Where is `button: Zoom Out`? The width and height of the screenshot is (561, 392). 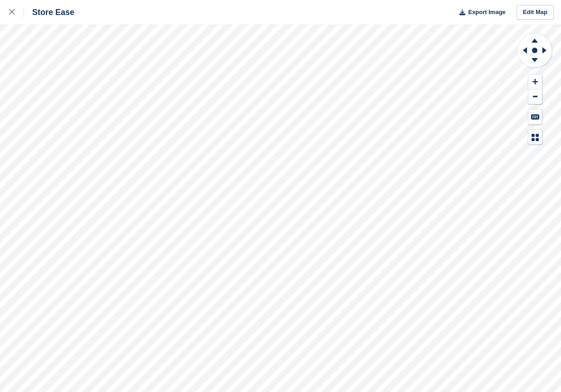 button: Zoom Out is located at coordinates (535, 97).